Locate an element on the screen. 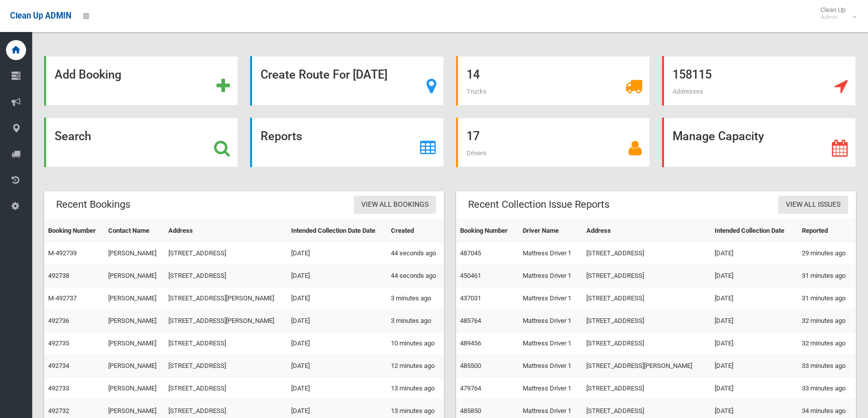 This screenshot has width=868, height=418. td: 10 minutes ago is located at coordinates (415, 344).